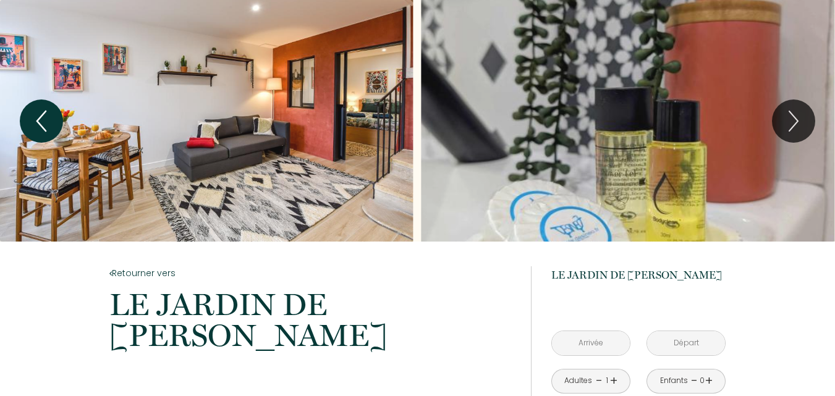 The width and height of the screenshot is (835, 396). What do you see at coordinates (794, 121) in the screenshot?
I see `button: Next` at bounding box center [794, 121].